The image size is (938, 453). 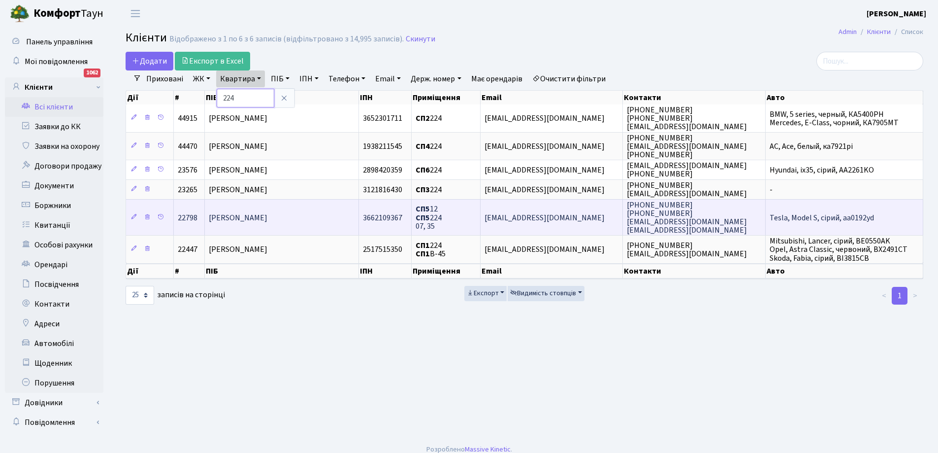 I want to click on b: Комфорт, so click(x=57, y=13).